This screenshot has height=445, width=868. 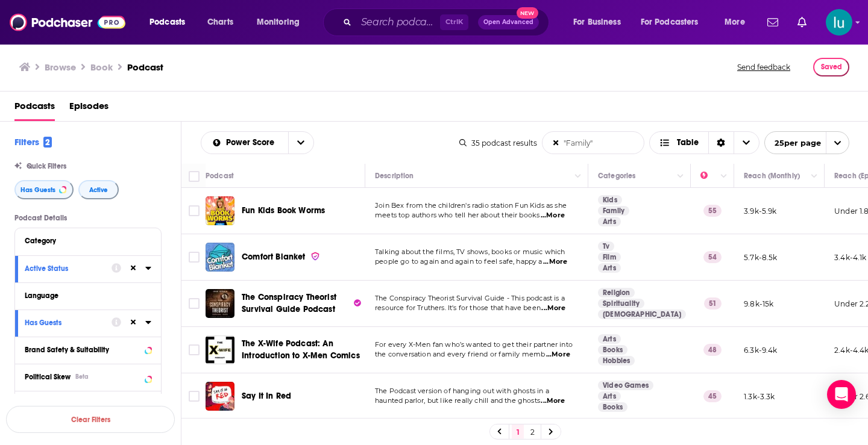 I want to click on span: Open Advanced, so click(x=508, y=23).